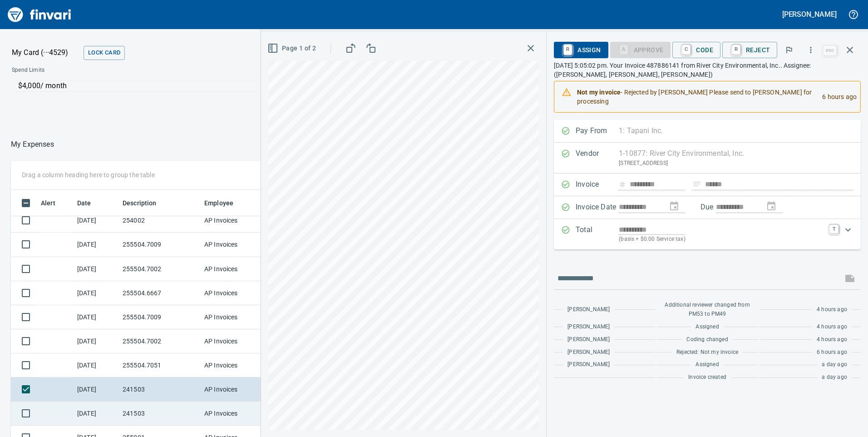 This screenshot has height=437, width=868. I want to click on p: My Expenses, so click(32, 145).